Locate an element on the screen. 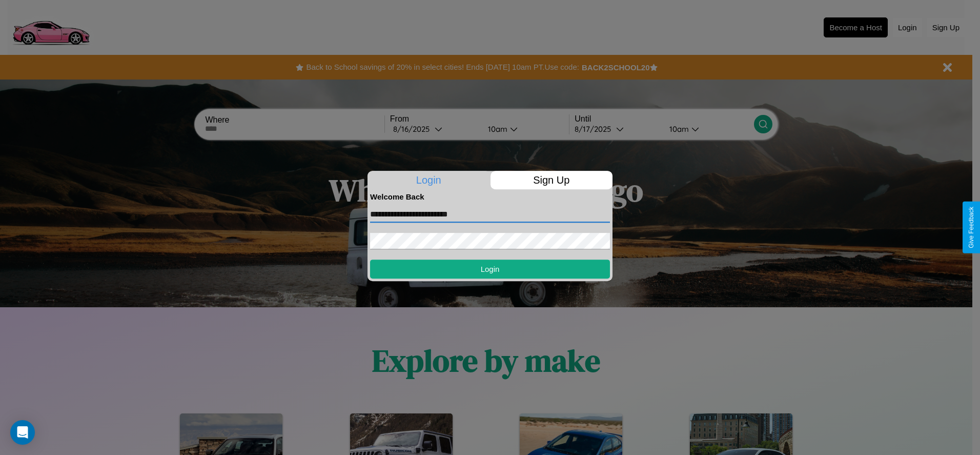 The width and height of the screenshot is (980, 455). div: Open Intercom Messenger is located at coordinates (22, 433).